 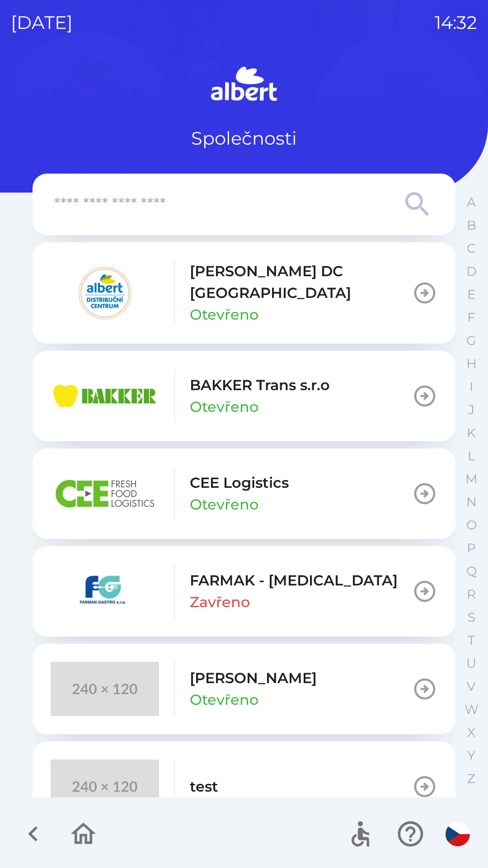 I want to click on p: K, so click(x=472, y=433).